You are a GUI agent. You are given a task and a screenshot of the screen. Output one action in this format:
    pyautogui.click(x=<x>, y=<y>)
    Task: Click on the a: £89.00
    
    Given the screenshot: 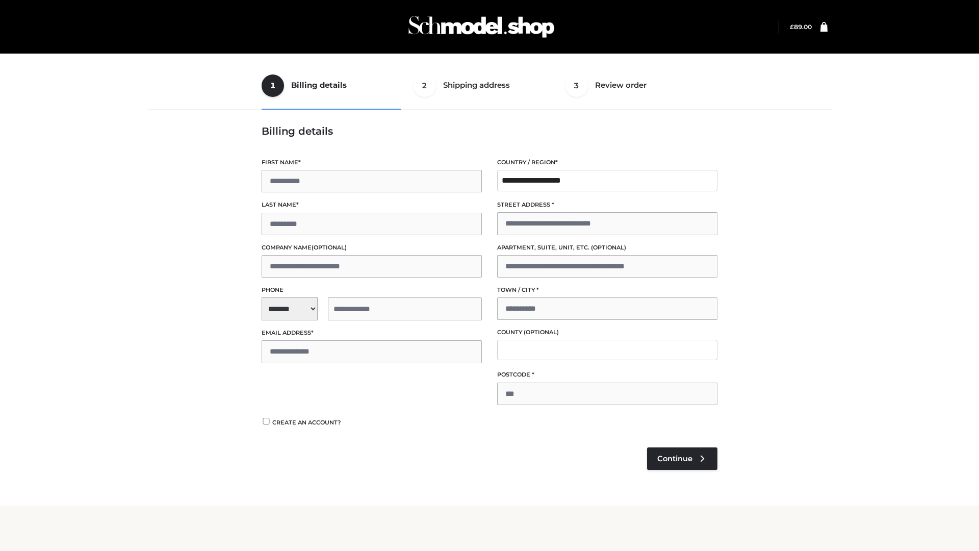 What is the action you would take?
    pyautogui.click(x=800, y=27)
    